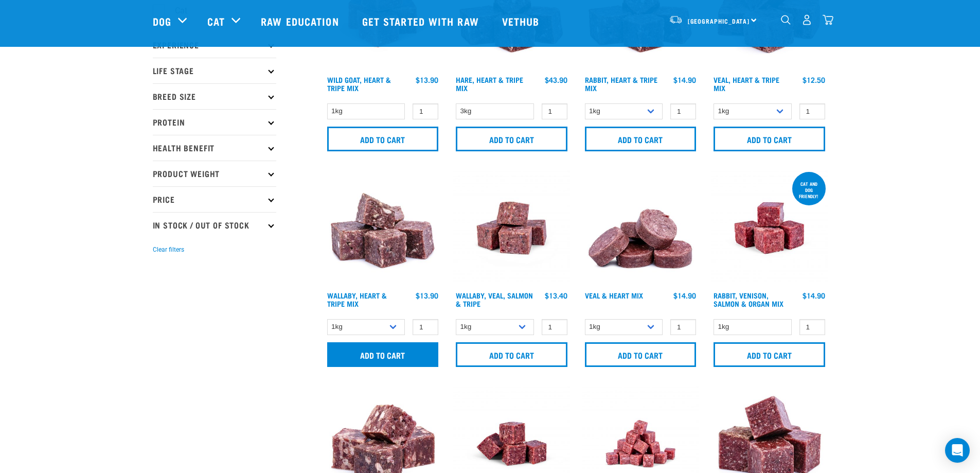 The height and width of the screenshot is (473, 980). I want to click on a: Rabbit, Venison, Salmon & Organ Mix, so click(749, 299).